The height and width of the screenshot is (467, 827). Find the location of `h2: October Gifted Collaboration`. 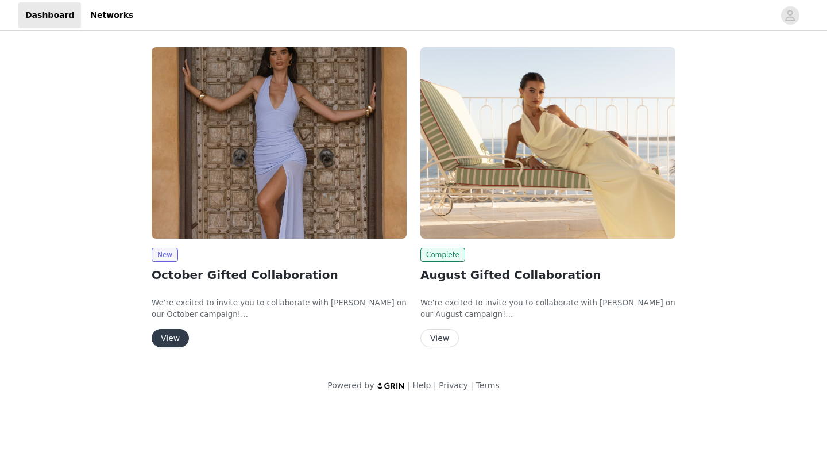

h2: October Gifted Collaboration is located at coordinates (279, 275).